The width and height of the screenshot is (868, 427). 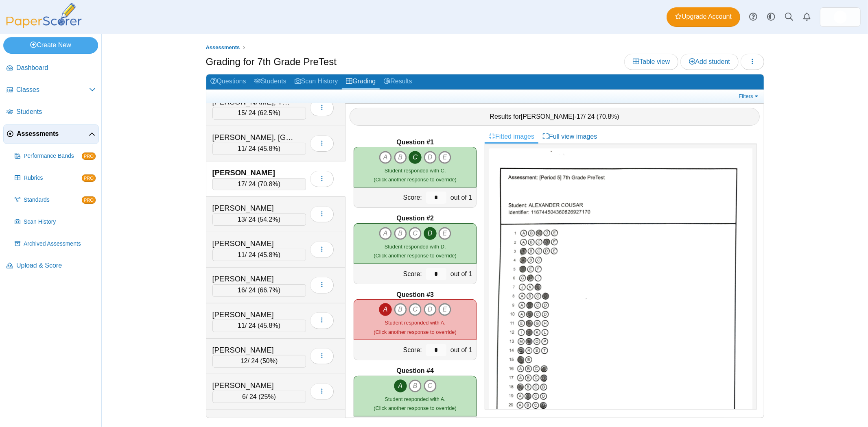 What do you see at coordinates (430, 233) in the screenshot?
I see `i: D` at bounding box center [430, 233].